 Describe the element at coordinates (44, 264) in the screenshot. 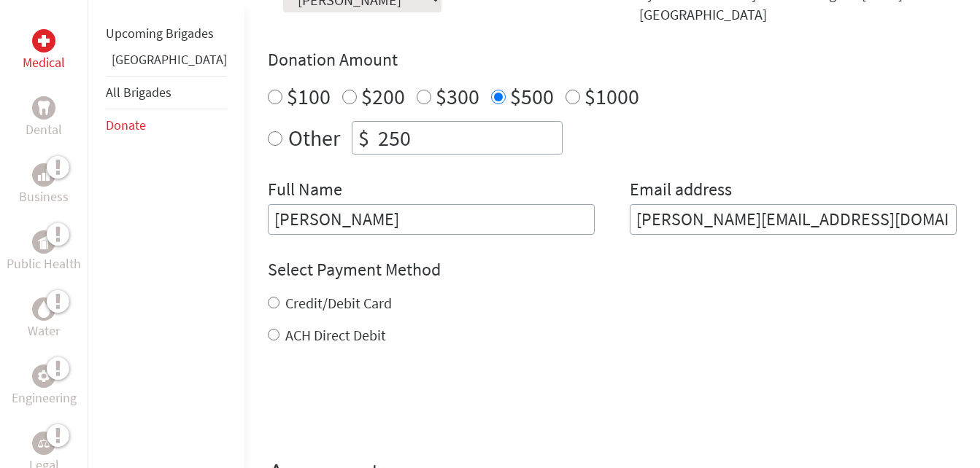

I see `p: Public Health` at that location.